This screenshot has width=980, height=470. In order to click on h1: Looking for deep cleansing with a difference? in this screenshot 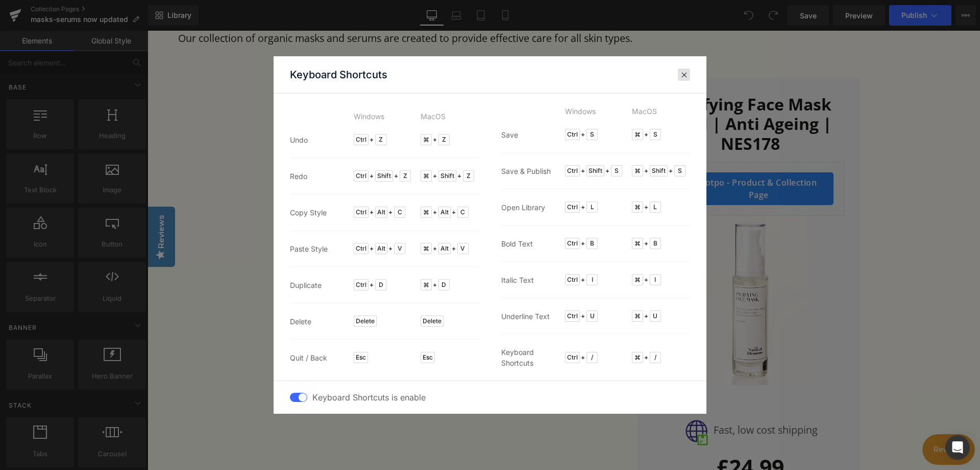, I will do `click(310, 67)`.